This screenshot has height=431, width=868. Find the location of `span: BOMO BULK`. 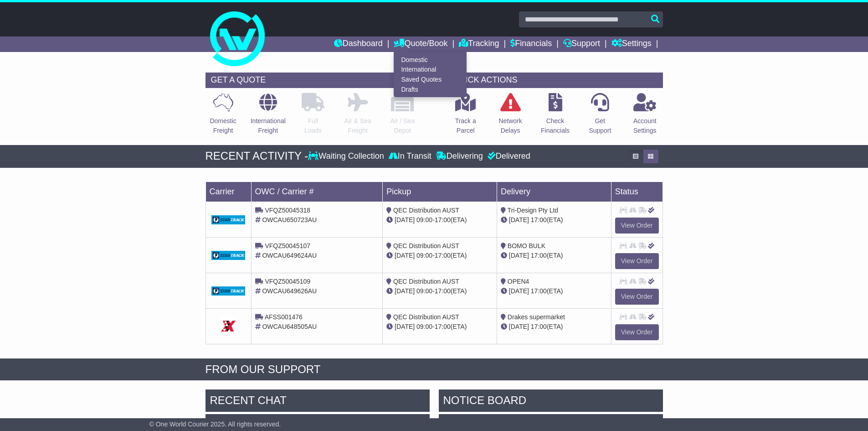

span: BOMO BULK is located at coordinates (526, 245).